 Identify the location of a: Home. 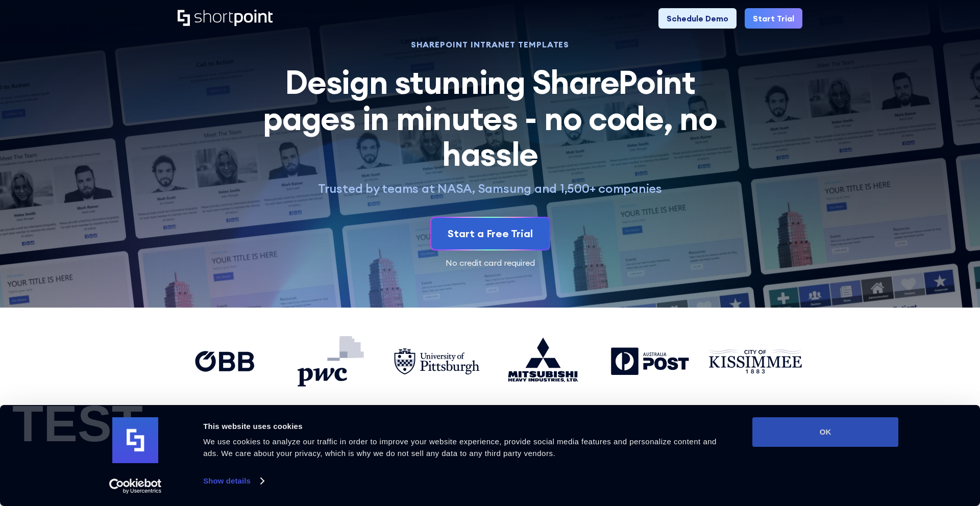
(225, 19).